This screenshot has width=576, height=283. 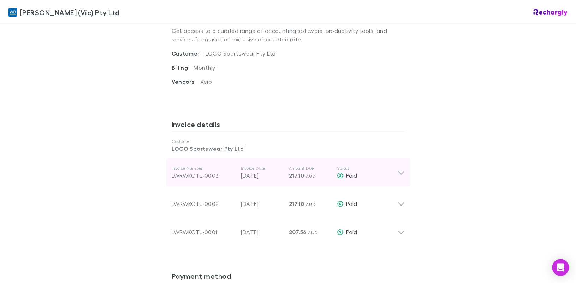 What do you see at coordinates (203, 168) in the screenshot?
I see `p: Invoice Number` at bounding box center [203, 168].